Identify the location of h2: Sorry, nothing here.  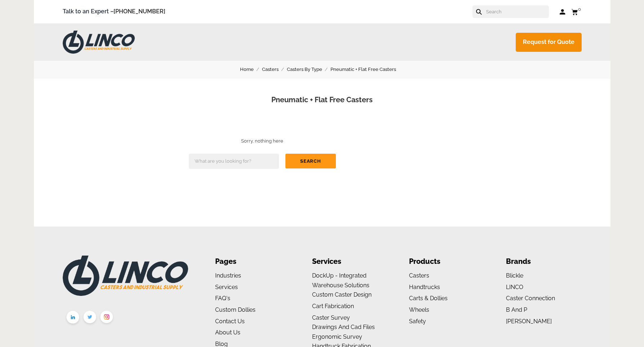
(263, 141).